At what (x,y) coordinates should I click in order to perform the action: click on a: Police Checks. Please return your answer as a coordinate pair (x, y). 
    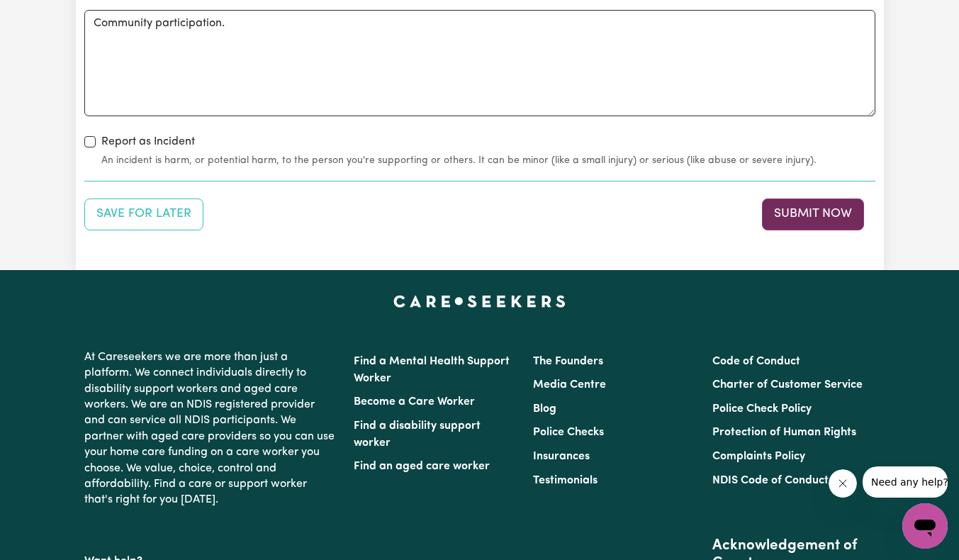
    Looking at the image, I should click on (568, 432).